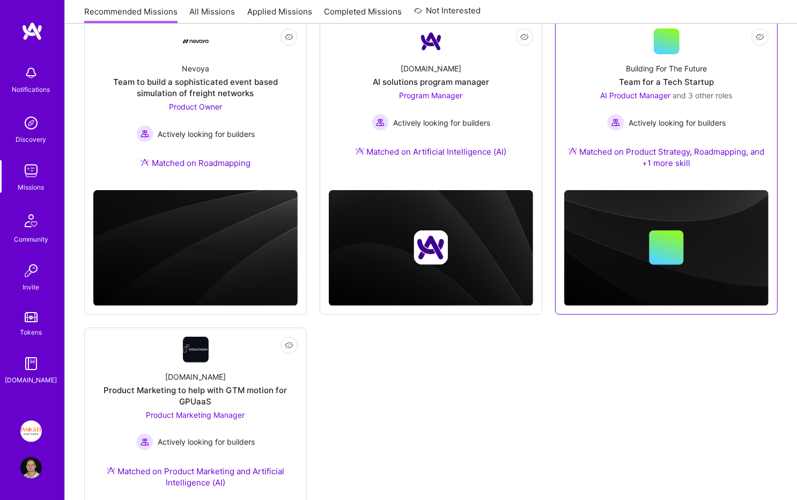  What do you see at coordinates (31, 171) in the screenshot?
I see `img: teamwork` at bounding box center [31, 171].